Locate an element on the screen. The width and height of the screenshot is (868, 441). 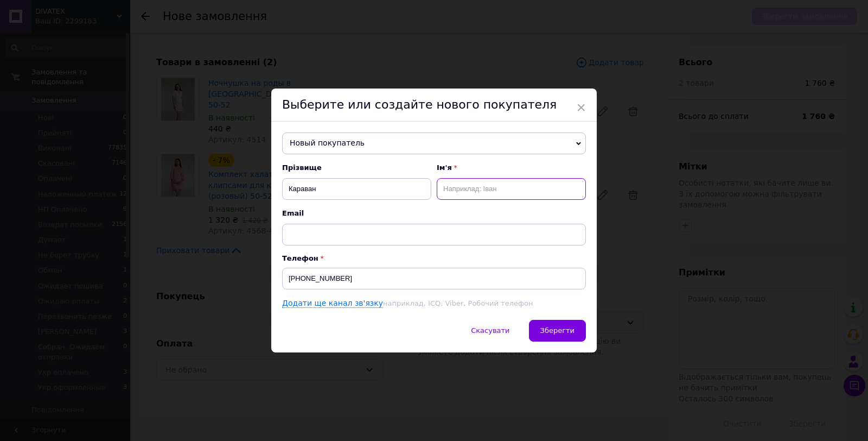
span: Скасувати is located at coordinates (490, 330).